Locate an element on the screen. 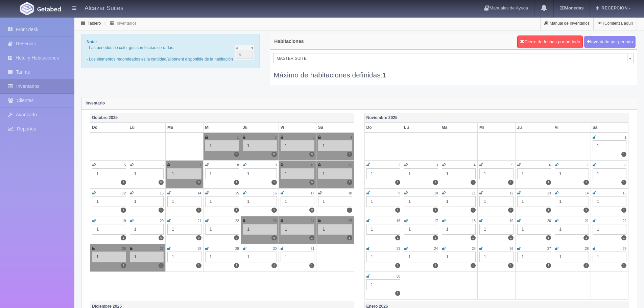 The height and width of the screenshot is (308, 644). small: 3 is located at coordinates (313, 137).